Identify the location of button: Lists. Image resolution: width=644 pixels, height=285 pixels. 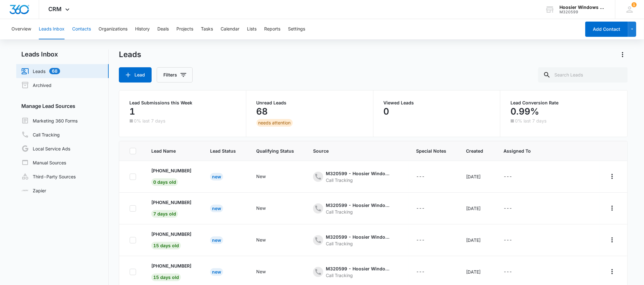
(251, 29).